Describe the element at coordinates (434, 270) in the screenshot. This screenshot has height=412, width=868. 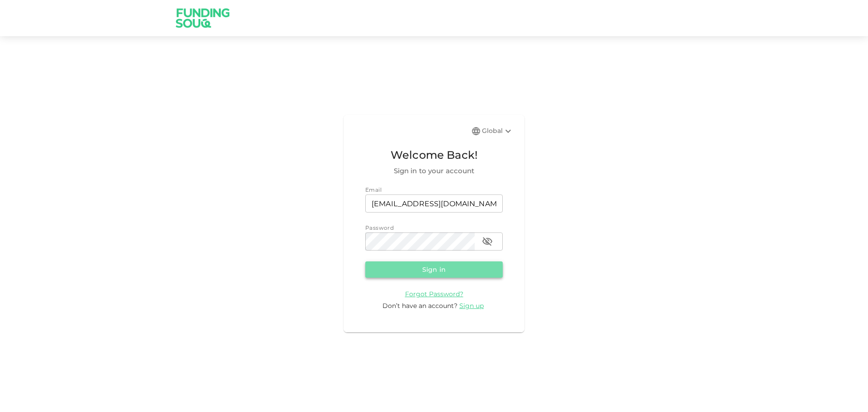
I see `button: Sign in` at that location.